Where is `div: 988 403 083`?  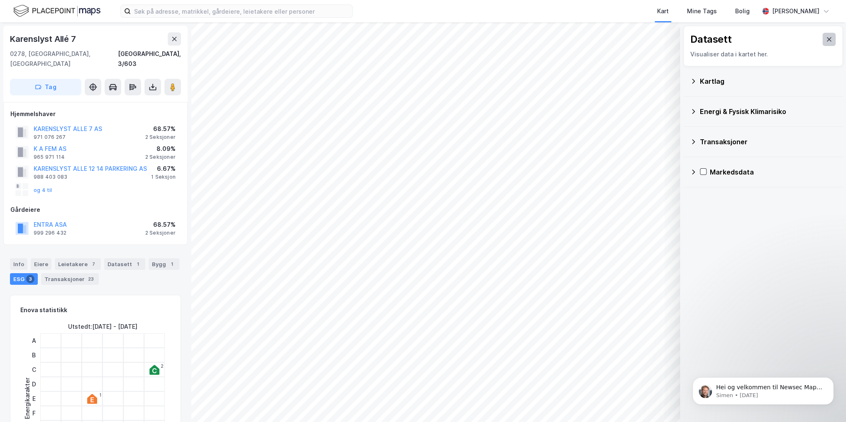 div: 988 403 083 is located at coordinates (50, 177).